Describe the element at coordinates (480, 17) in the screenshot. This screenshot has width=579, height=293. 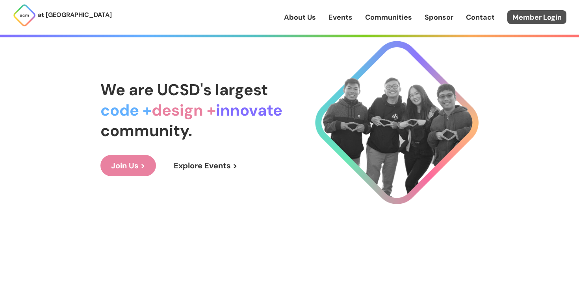
I see `a: Contact` at that location.